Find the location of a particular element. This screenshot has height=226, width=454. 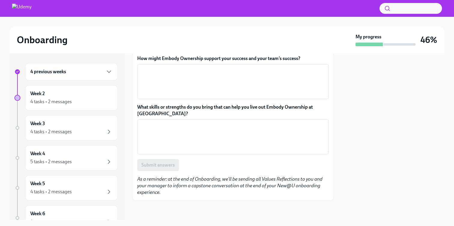

div: 5 tasks • 2 messages is located at coordinates (51, 162).